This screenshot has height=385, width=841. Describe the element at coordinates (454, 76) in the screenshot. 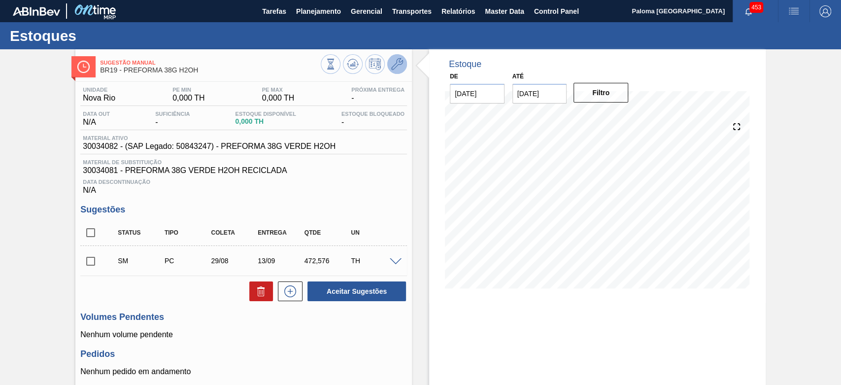

I see `label: De` at that location.